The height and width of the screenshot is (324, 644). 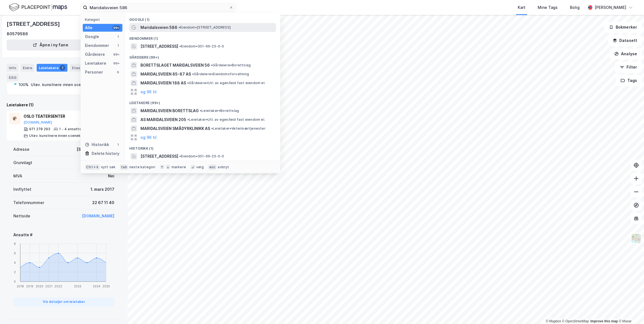 What do you see at coordinates (111, 176) in the screenshot?
I see `div: Nei` at bounding box center [111, 176].